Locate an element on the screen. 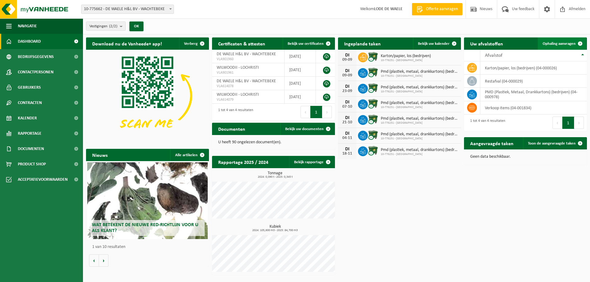 The width and height of the screenshot is (590, 282). span: Offerte aanvragen is located at coordinates (442, 9).